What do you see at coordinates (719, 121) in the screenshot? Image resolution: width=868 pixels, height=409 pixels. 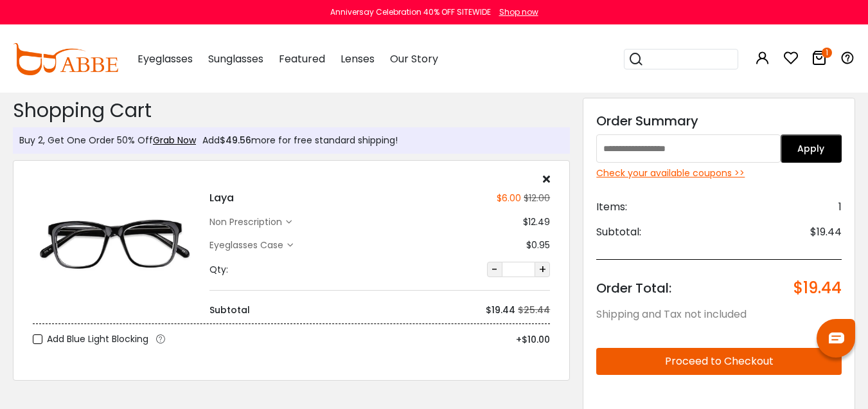 I see `div: Order Summary` at bounding box center [719, 121].